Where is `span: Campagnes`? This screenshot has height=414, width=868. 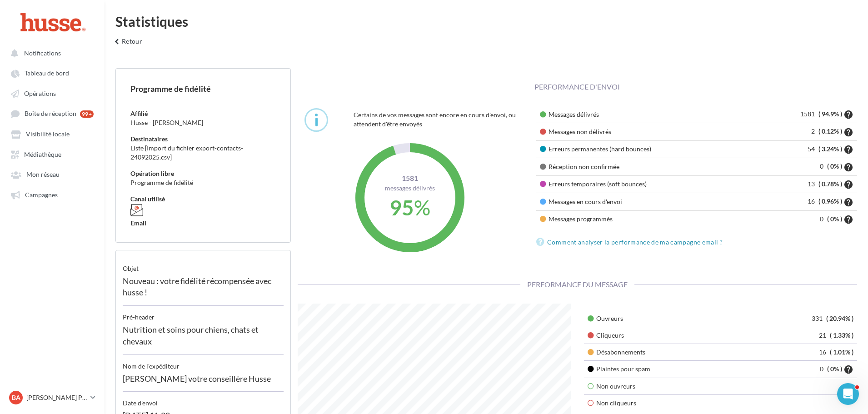
span: Campagnes is located at coordinates (42, 194).